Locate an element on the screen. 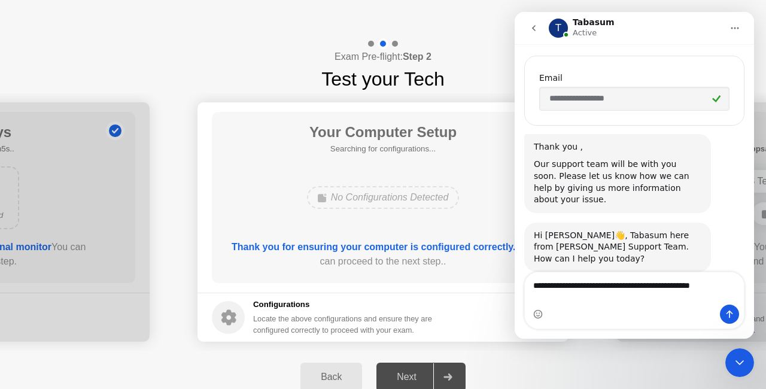 This screenshot has height=389, width=766. div: Thank you , is located at coordinates (103, 135).